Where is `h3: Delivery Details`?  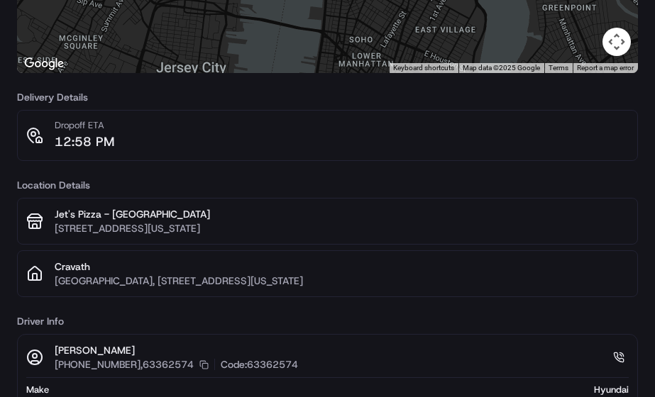
h3: Delivery Details is located at coordinates (327, 97).